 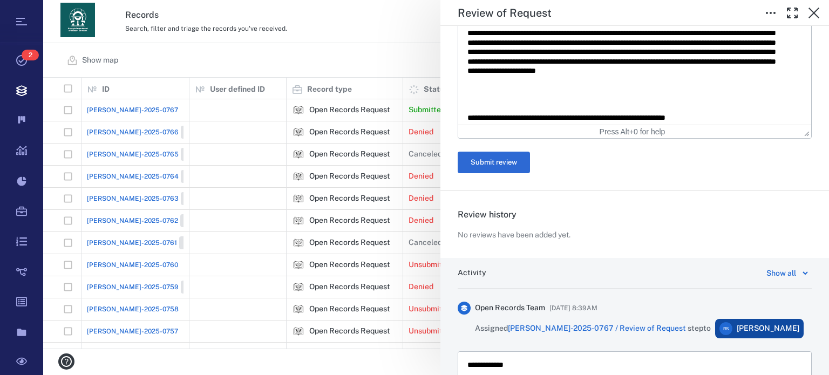 I want to click on div: Show all, so click(x=781, y=273).